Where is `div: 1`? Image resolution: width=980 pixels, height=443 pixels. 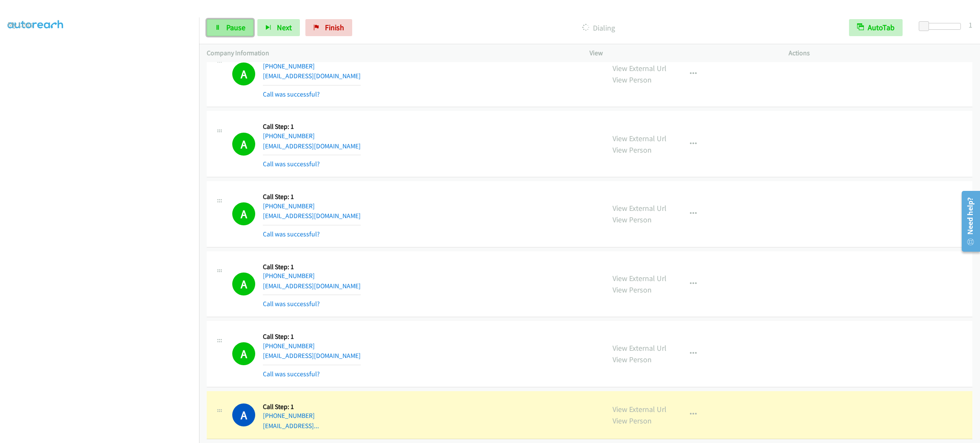 div: 1 is located at coordinates (970, 24).